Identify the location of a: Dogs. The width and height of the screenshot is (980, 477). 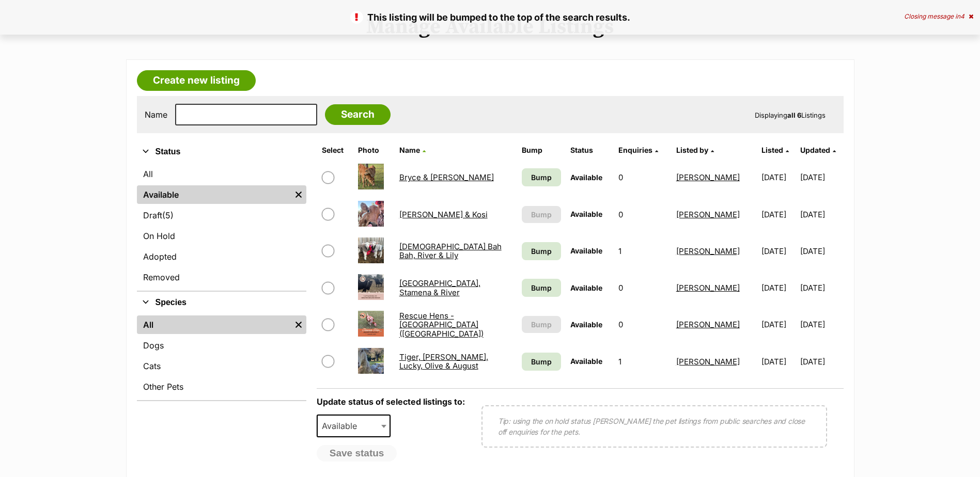
(222, 345).